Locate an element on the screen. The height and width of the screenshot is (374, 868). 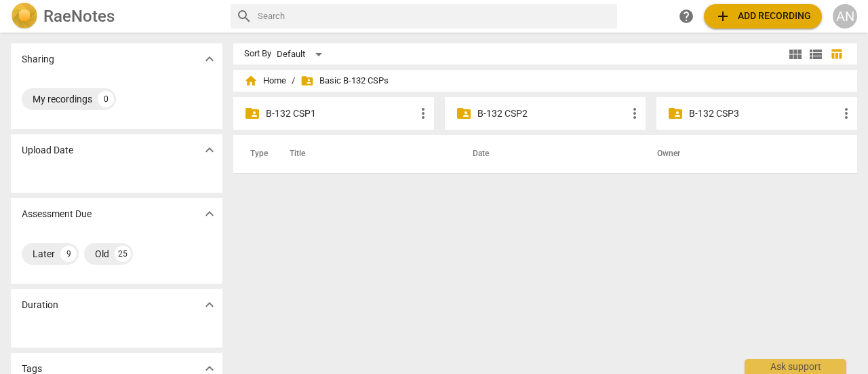
p: Duration is located at coordinates (40, 305).